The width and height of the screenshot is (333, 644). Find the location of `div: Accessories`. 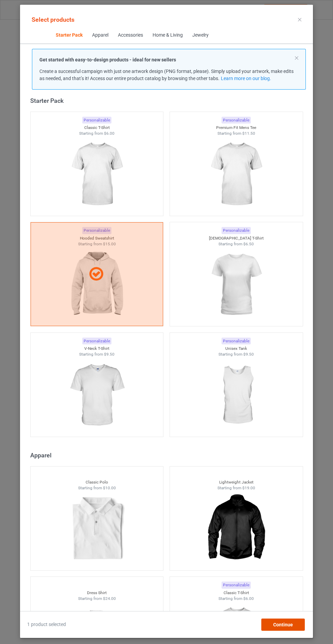

div: Accessories is located at coordinates (130, 35).